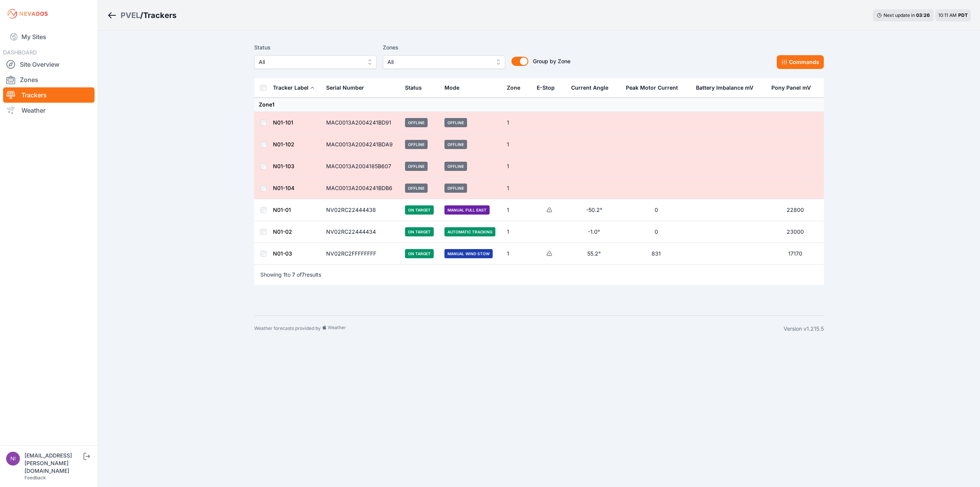 This screenshot has width=980, height=487. Describe the element at coordinates (160, 15) in the screenshot. I see `h3: Trackers` at that location.